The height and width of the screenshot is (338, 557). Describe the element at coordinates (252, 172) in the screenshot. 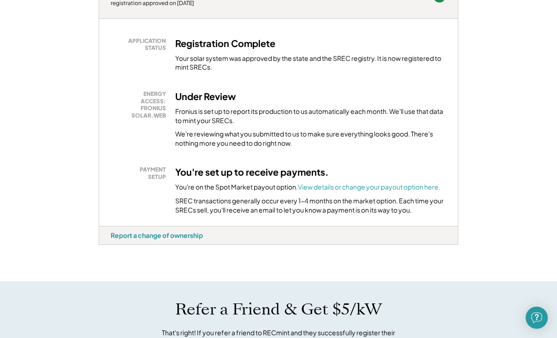

I see `h3: You're set up to receive payments.` at that location.